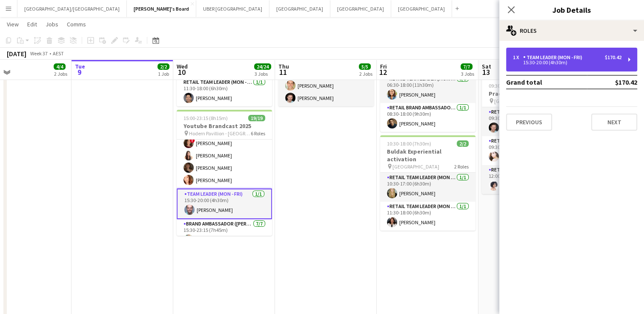 The width and height of the screenshot is (644, 314). What do you see at coordinates (487, 66) in the screenshot?
I see `span: Sat` at bounding box center [487, 66].